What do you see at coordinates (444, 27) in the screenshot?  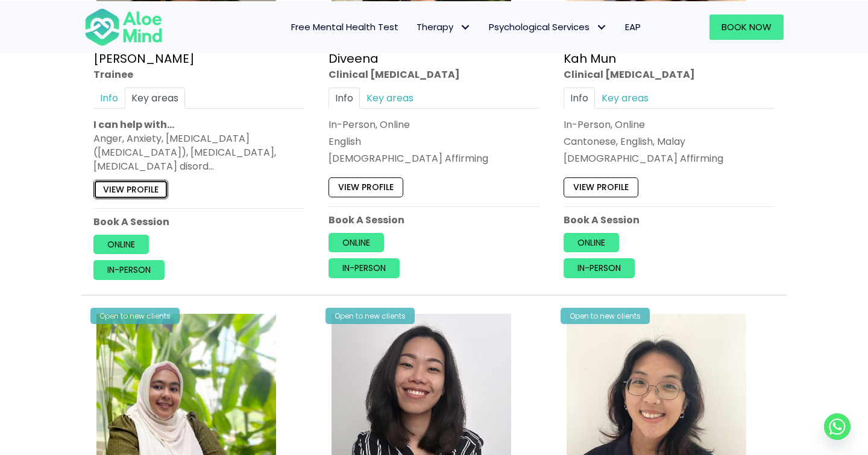 I see `span: Therapy` at bounding box center [444, 27].